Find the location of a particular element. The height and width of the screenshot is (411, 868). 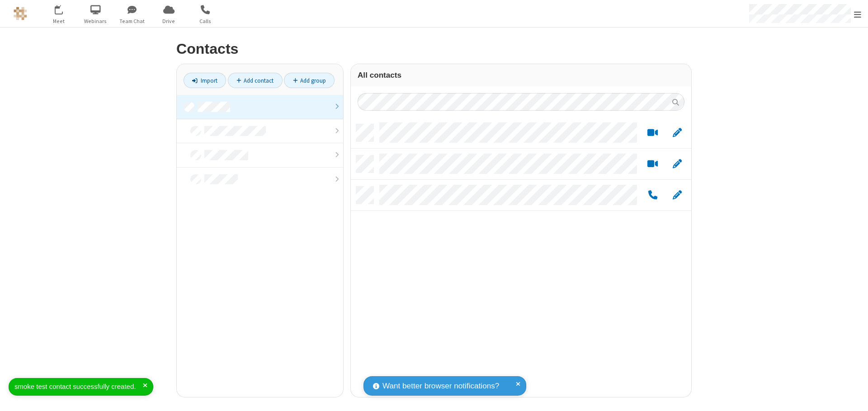

button: Call by phone is located at coordinates (652, 195).